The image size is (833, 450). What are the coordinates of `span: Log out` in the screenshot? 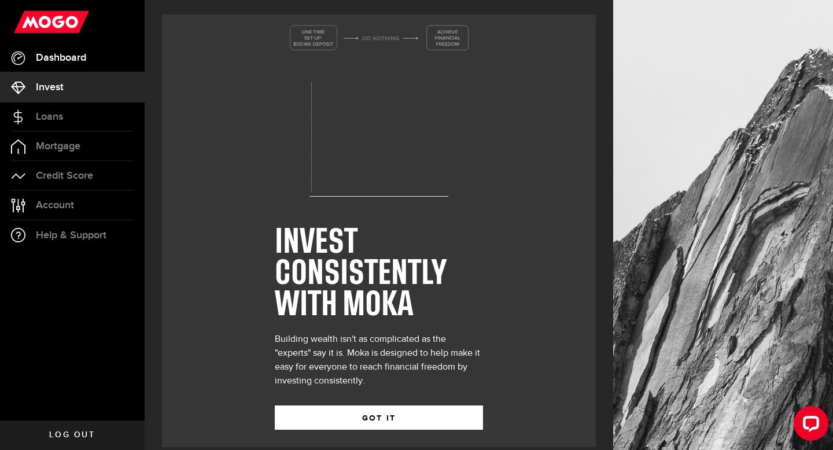 It's located at (72, 435).